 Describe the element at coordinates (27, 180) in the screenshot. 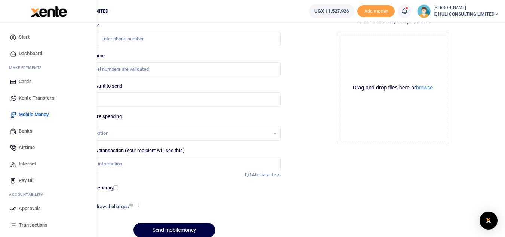

I see `span: Pay Bill` at that location.